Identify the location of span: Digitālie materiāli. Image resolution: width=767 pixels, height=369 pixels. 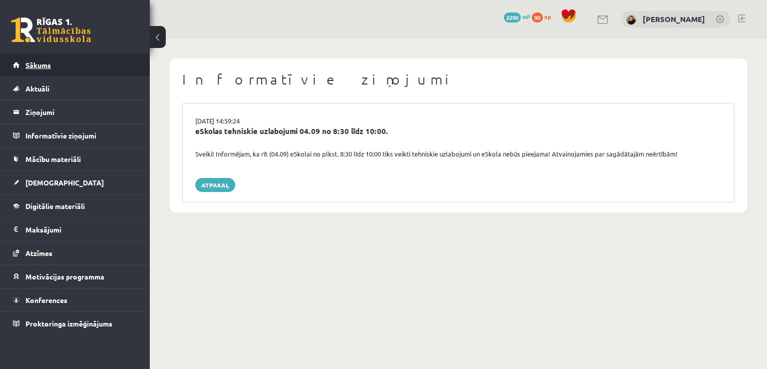
(55, 206).